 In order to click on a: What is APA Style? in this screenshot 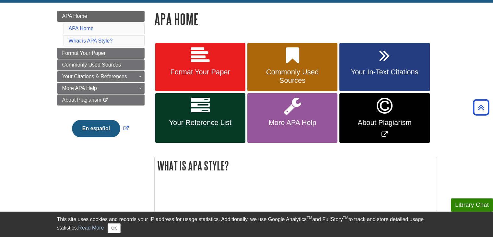, I will do `click(91, 41)`.